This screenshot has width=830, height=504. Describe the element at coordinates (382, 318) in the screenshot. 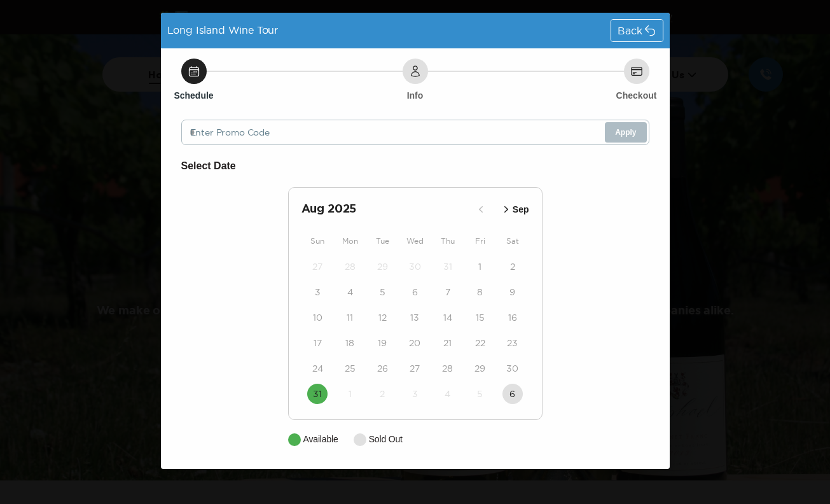

I see `button: 12` at that location.